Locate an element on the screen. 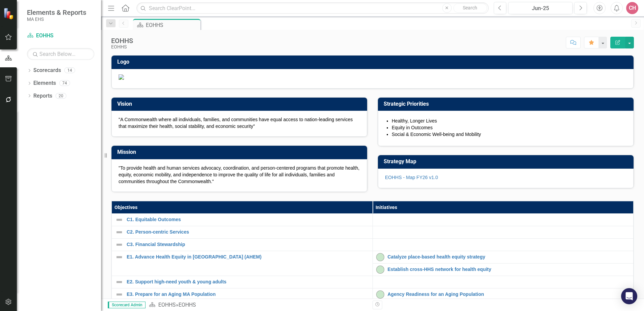 This screenshot has height=311, width=644. h3: Strategy Map is located at coordinates (507, 162).